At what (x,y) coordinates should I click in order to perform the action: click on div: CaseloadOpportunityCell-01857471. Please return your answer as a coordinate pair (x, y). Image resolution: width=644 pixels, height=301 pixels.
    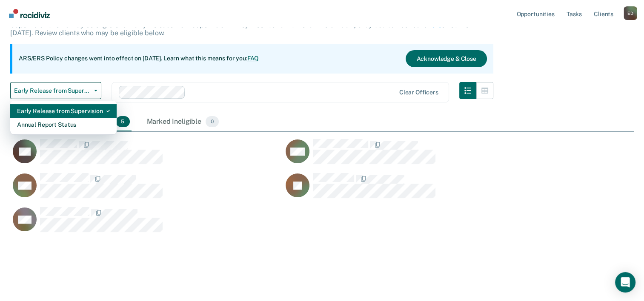
    Looking at the image, I should click on (146, 189).